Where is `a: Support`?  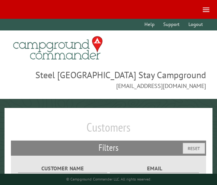
a: Support is located at coordinates (171, 24).